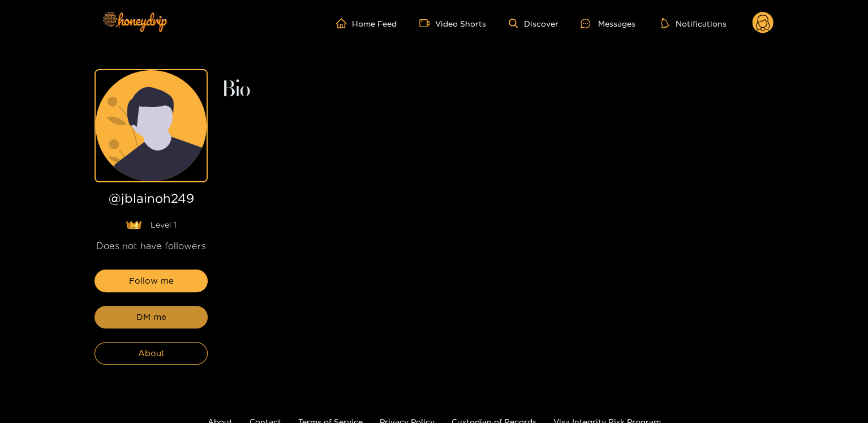 This screenshot has width=868, height=423. What do you see at coordinates (151, 354) in the screenshot?
I see `button: About` at bounding box center [151, 354].